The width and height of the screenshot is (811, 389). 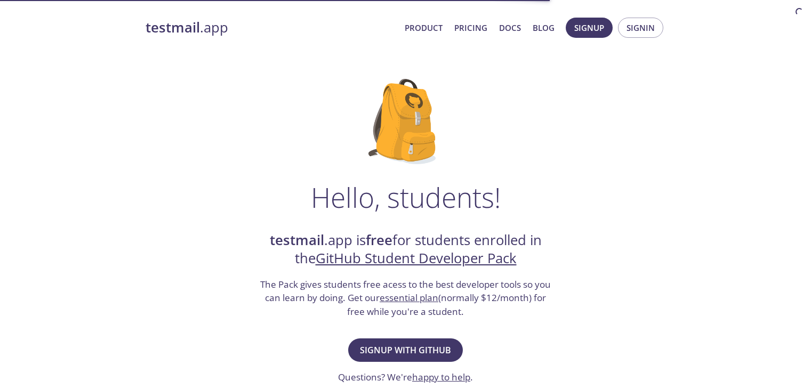 What do you see at coordinates (405, 350) in the screenshot?
I see `span: Signup with GitHub` at bounding box center [405, 350].